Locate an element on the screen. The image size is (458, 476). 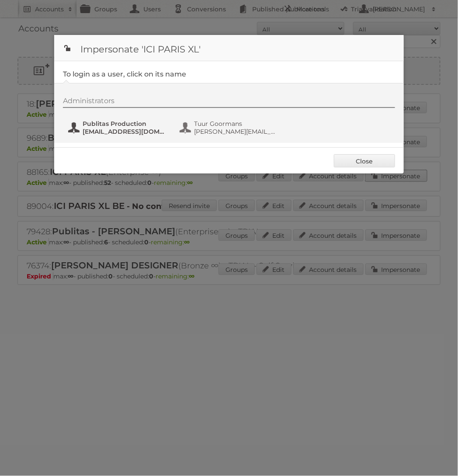
span: Tuur Goormans is located at coordinates (237, 124).